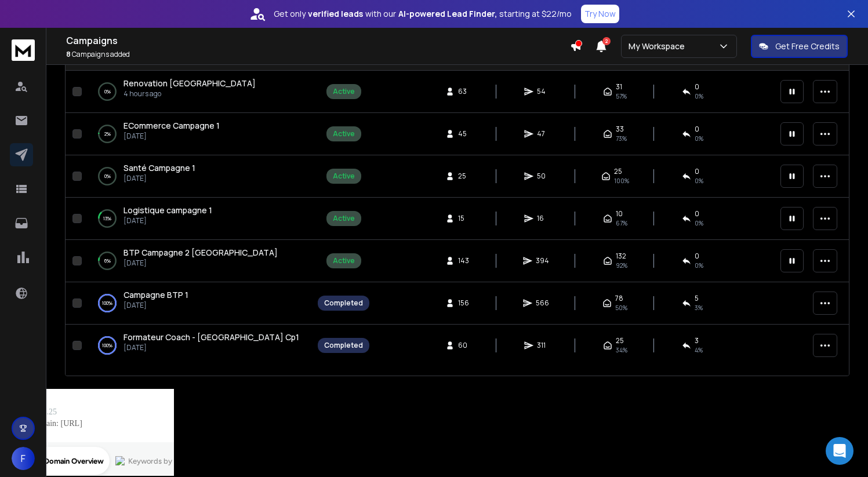 The image size is (868, 477). What do you see at coordinates (335, 14) in the screenshot?
I see `strong: verified leads` at bounding box center [335, 14].